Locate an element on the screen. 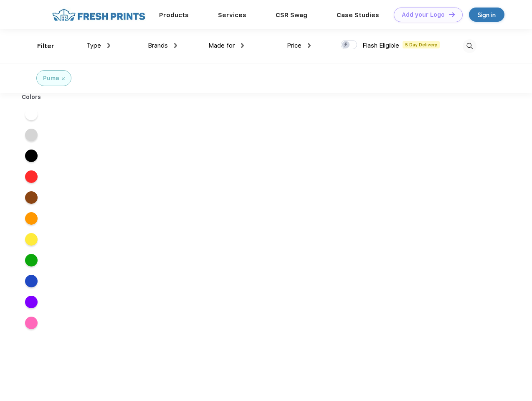 The height and width of the screenshot is (401, 532). span: Flash Eligible is located at coordinates (381, 45).